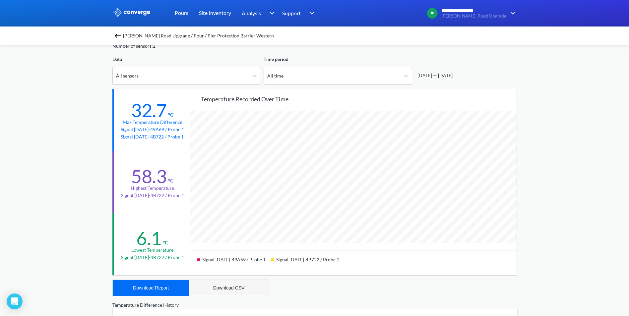  I want to click on div: 32.7, so click(149, 110).